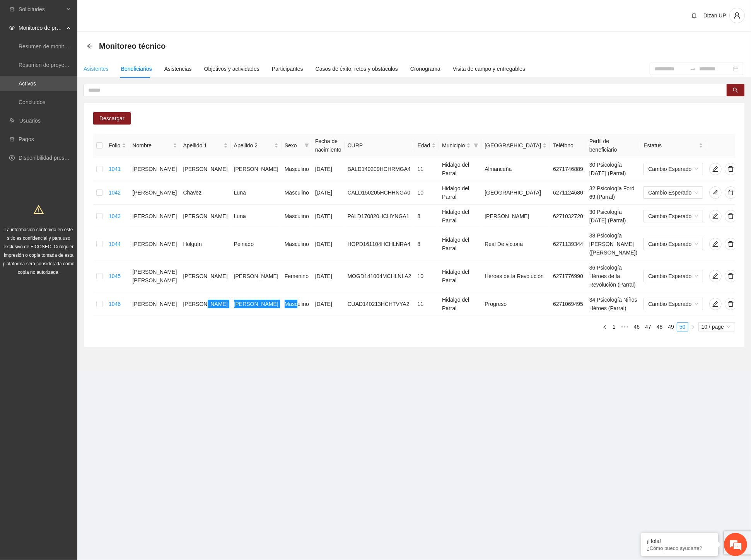  Describe the element at coordinates (115, 276) in the screenshot. I see `a: 1045` at that location.